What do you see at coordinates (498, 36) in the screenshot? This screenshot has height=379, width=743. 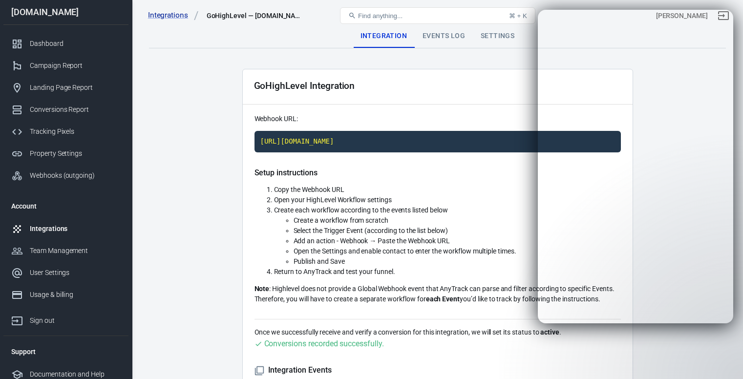 I see `div: Settings` at bounding box center [498, 36].